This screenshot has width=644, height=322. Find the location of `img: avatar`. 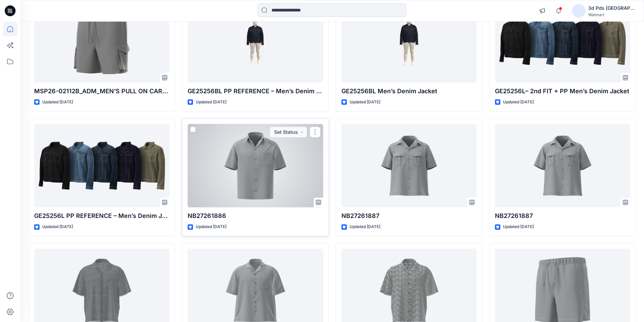

img: avatar is located at coordinates (579, 11).